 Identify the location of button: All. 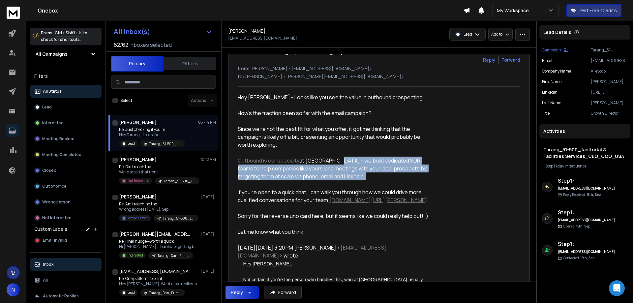
(66, 280).